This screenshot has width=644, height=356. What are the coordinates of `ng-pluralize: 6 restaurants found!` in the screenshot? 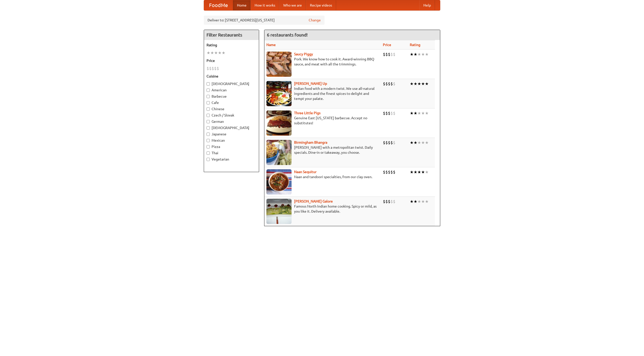 It's located at (287, 35).